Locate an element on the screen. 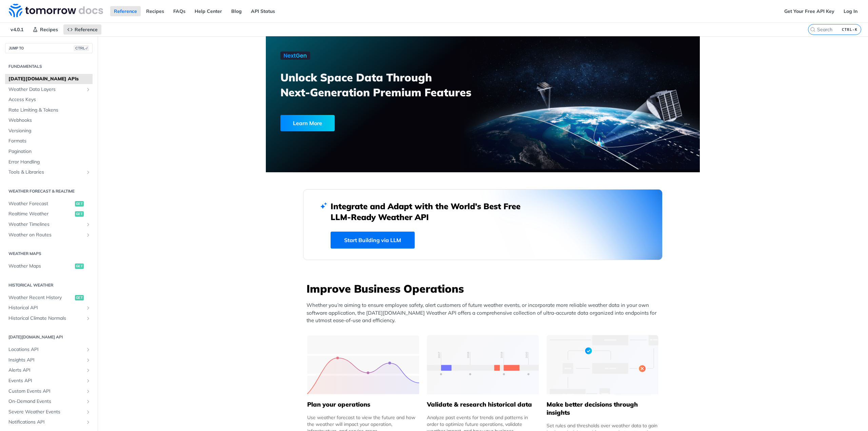 This screenshot has height=431, width=868. a: Weather Data LayersShow subpages for Weather Data Layers is located at coordinates (49, 89).